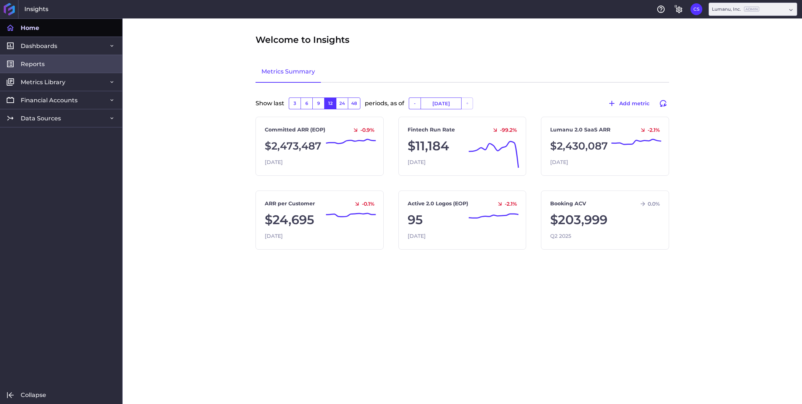 The height and width of the screenshot is (404, 802). I want to click on div: $2,430,087, so click(605, 146).